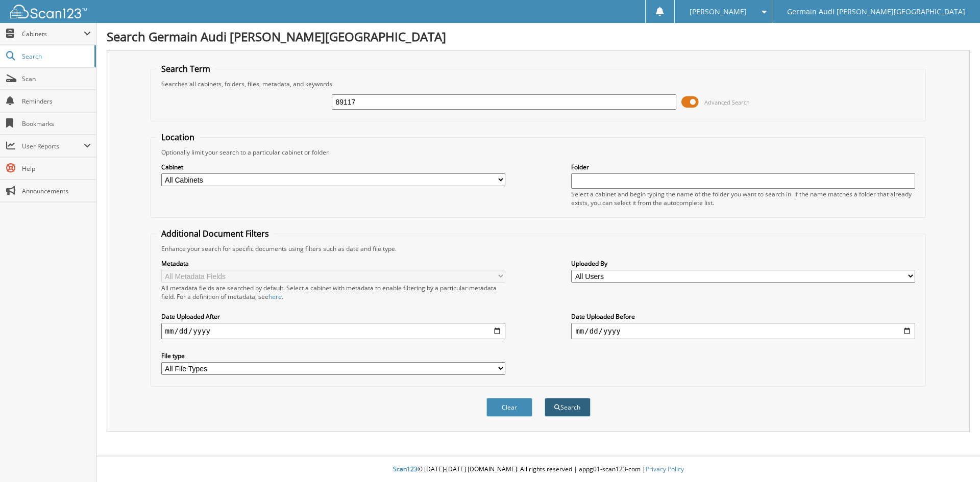  I want to click on span: Scan123, so click(405, 469).